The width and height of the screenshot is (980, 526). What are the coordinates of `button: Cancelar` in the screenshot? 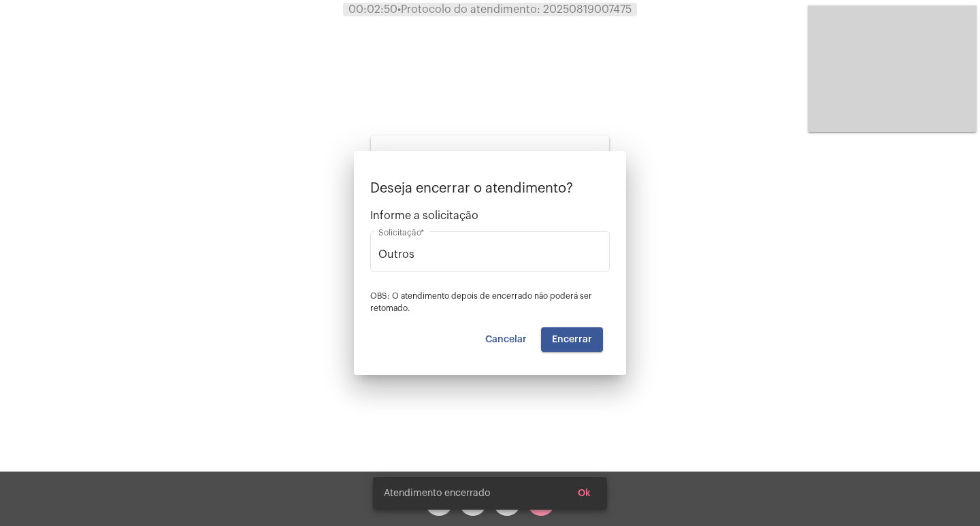 It's located at (506, 340).